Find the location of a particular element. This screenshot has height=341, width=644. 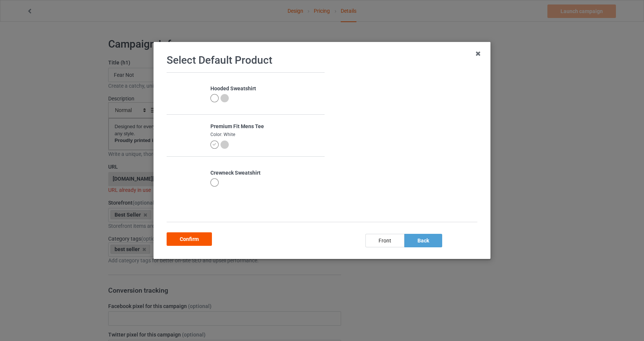

div: front is located at coordinates (385, 241).